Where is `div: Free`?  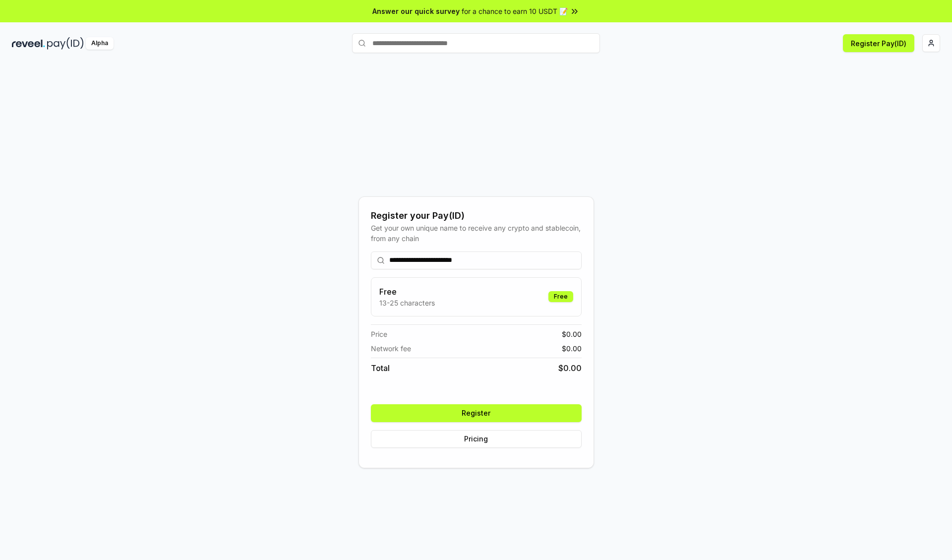 div: Free is located at coordinates (561, 296).